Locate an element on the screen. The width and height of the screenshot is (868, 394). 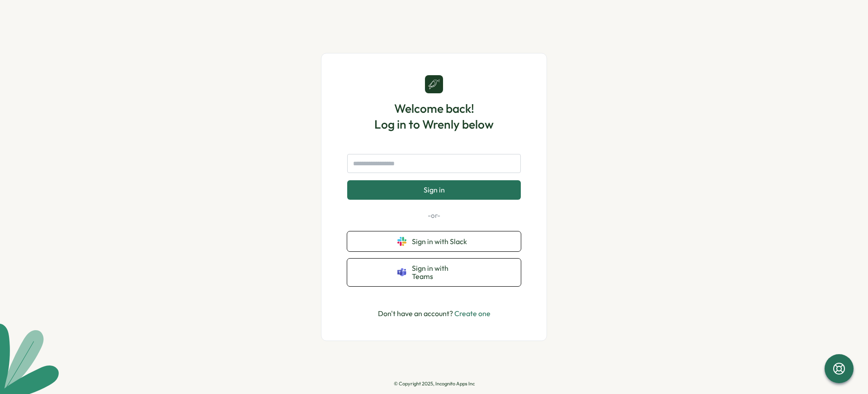
p: Don't have an account? is located at coordinates (434, 313).